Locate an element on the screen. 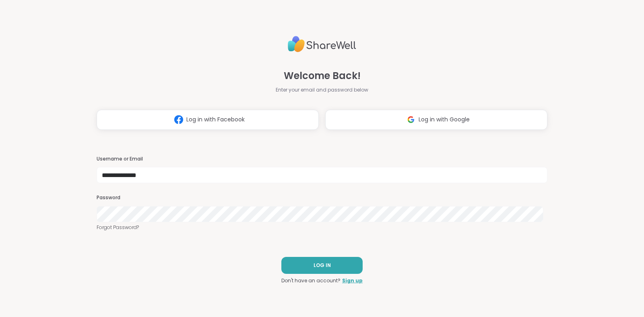 The height and width of the screenshot is (317, 644). span: LOG IN is located at coordinates (322, 265).